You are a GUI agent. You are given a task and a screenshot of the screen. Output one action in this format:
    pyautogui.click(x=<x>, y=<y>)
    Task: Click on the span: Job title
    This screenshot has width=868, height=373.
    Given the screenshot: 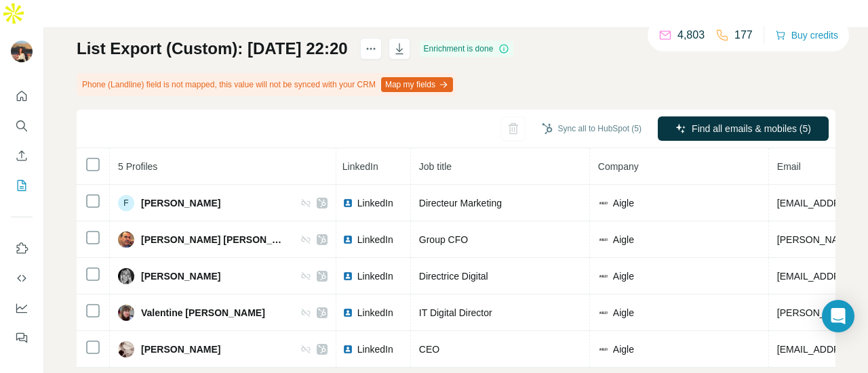 What is the action you would take?
    pyautogui.click(x=436, y=166)
    